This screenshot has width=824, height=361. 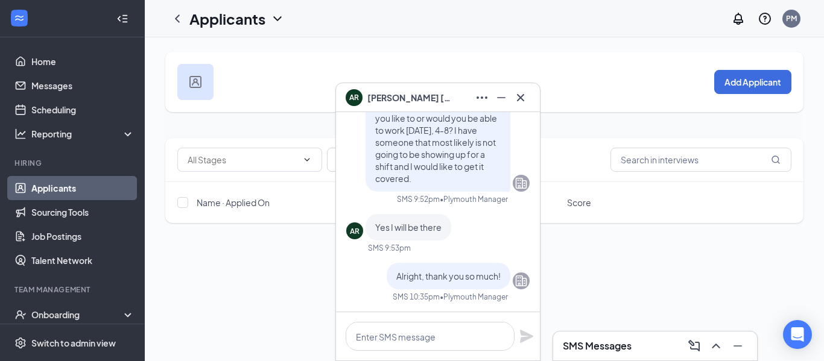 I want to click on a: Talent Network, so click(x=83, y=261).